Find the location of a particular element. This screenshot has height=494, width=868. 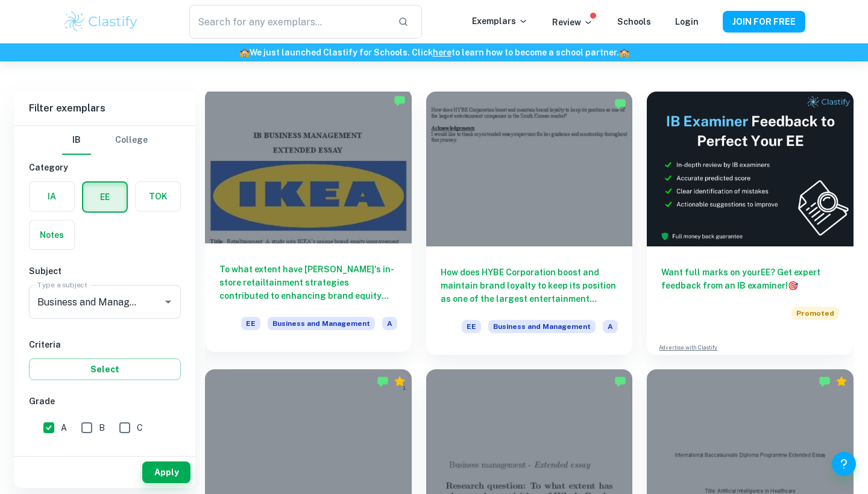

a: Advertise with Clastify is located at coordinates (688, 347).